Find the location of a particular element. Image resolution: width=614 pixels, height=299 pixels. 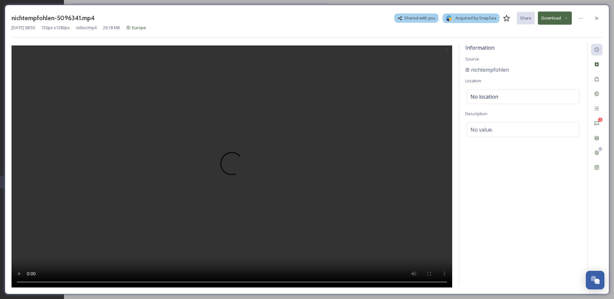

span: No location is located at coordinates (484, 97).